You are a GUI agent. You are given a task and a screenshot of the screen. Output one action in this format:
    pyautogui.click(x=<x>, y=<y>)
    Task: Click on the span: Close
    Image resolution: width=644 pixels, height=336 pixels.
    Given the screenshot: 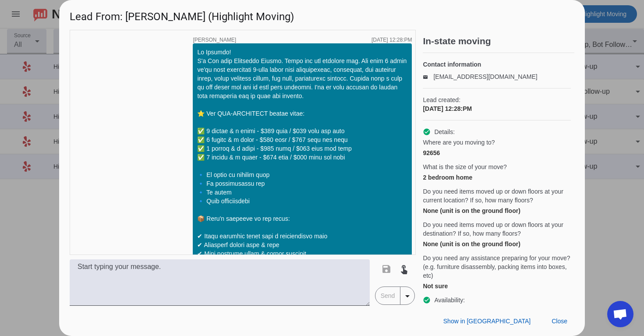 What is the action you would take?
    pyautogui.click(x=559, y=321)
    